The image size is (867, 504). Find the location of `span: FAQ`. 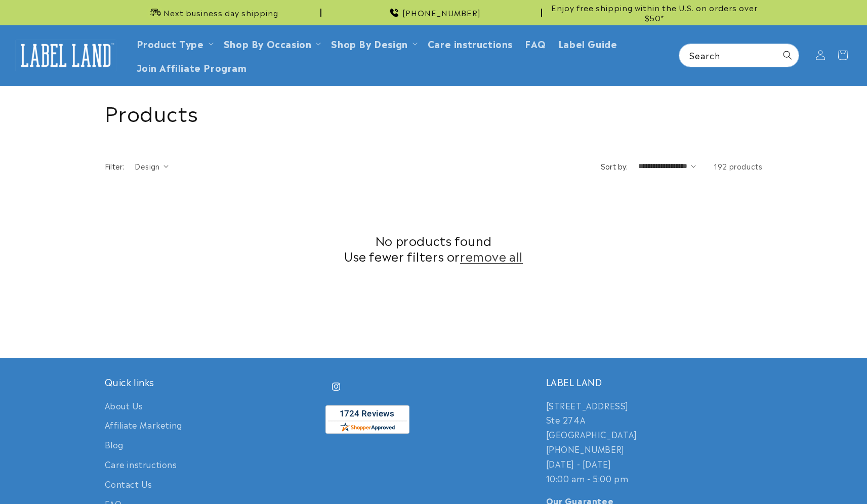

span: FAQ is located at coordinates (536, 43).